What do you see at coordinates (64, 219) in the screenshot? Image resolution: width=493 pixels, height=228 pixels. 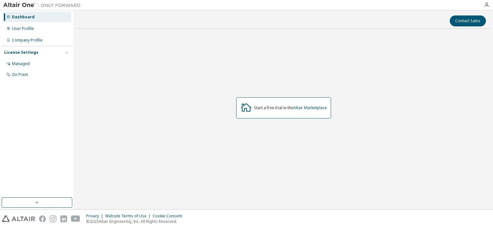 I see `img: linkedin.svg` at bounding box center [64, 219].